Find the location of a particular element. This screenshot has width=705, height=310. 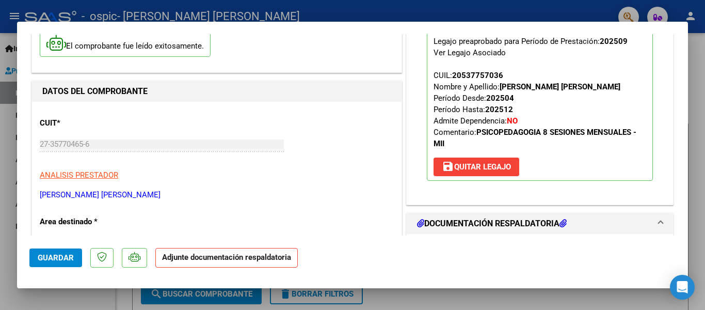

p: El comprobante fue leído exitosamente. is located at coordinates (125, 44).